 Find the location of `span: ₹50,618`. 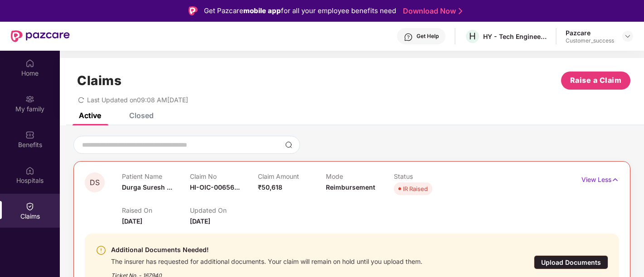

span: ₹50,618 is located at coordinates (270, 187).